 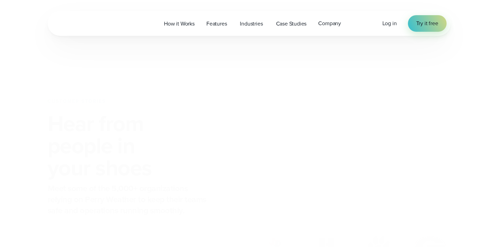 What do you see at coordinates (390, 23) in the screenshot?
I see `a: Log in` at bounding box center [390, 23].